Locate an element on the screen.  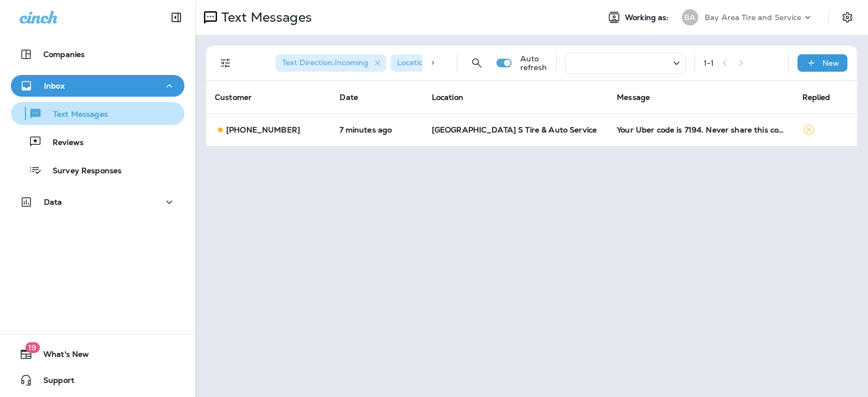
span: Message is located at coordinates (633, 97).